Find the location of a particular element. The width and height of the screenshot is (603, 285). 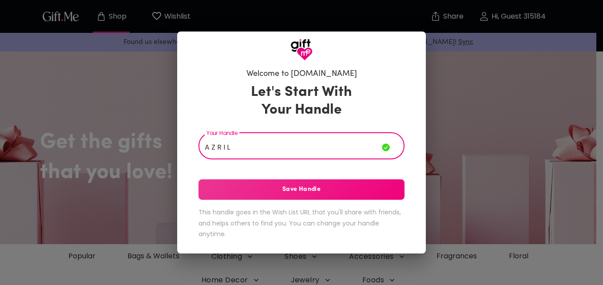

img: GiftMe Logo is located at coordinates (302, 50).